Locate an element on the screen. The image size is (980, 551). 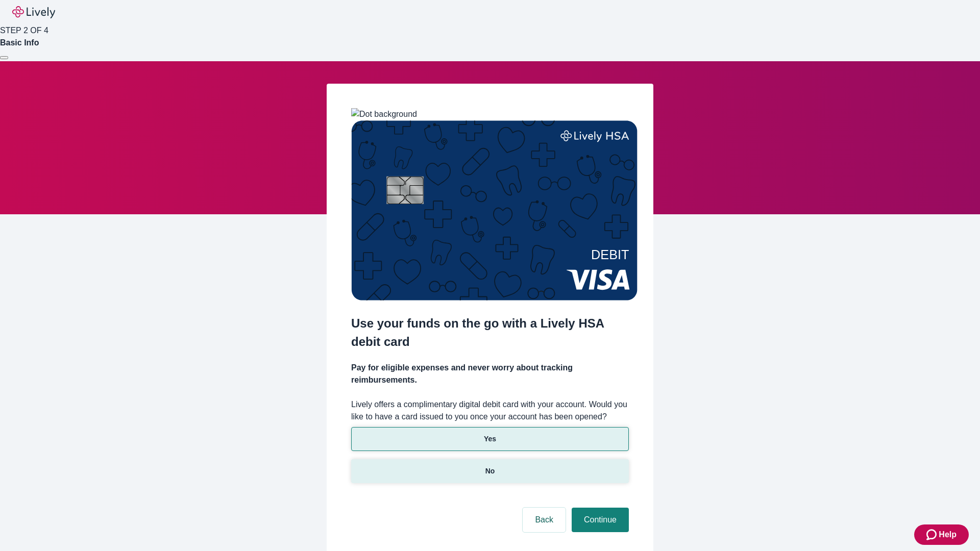
button: Yes is located at coordinates (490, 439).